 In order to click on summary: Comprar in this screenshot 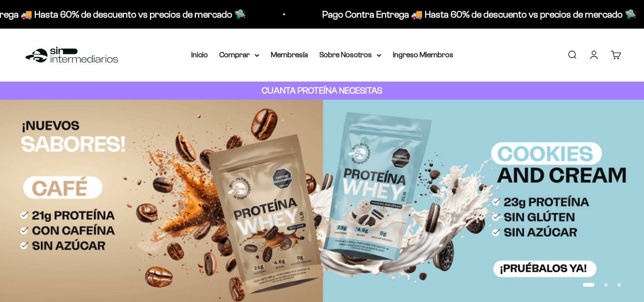, I will do `click(239, 55)`.